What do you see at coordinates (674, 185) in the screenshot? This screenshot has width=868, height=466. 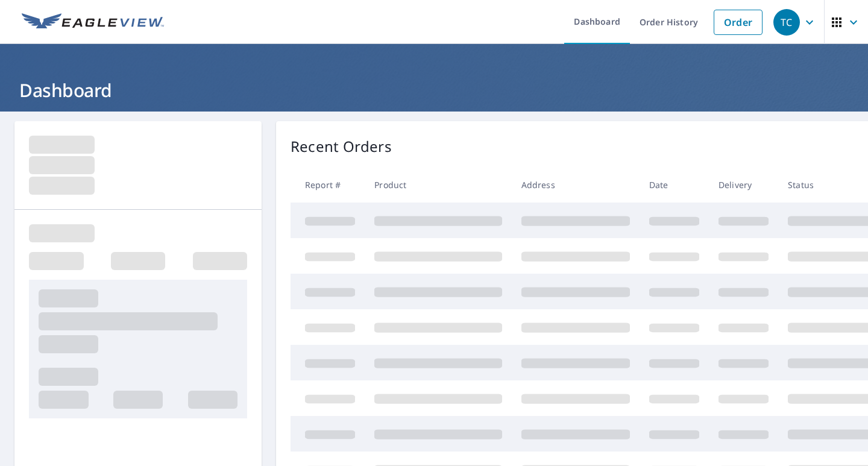 I see `th: Date` at bounding box center [674, 185].